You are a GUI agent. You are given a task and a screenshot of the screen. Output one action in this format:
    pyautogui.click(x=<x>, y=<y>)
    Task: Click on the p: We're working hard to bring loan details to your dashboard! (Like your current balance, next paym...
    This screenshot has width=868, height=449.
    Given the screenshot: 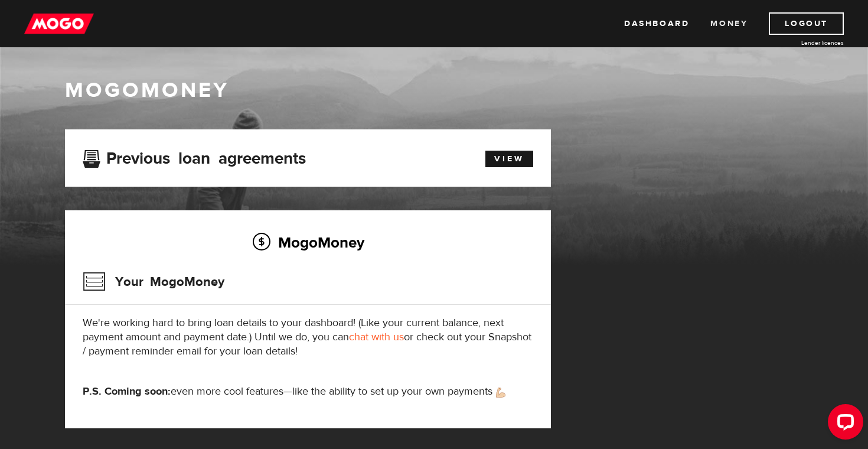 What is the action you would take?
    pyautogui.click(x=308, y=338)
    